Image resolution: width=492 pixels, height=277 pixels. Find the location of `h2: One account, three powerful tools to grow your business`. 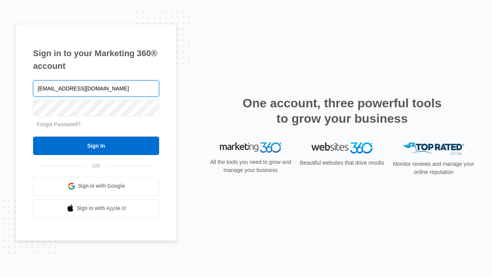

h2: One account, three powerful tools to grow your business is located at coordinates (342, 111).